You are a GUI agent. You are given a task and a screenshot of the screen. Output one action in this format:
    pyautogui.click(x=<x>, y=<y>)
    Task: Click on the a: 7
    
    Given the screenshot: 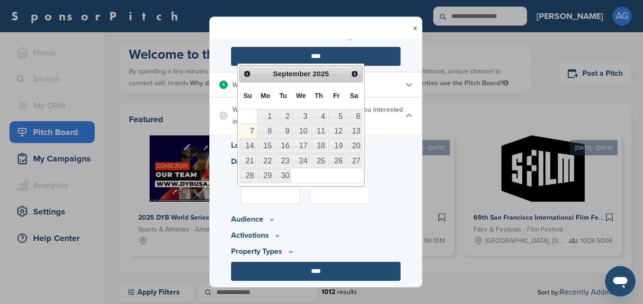 What is the action you would take?
    pyautogui.click(x=248, y=131)
    